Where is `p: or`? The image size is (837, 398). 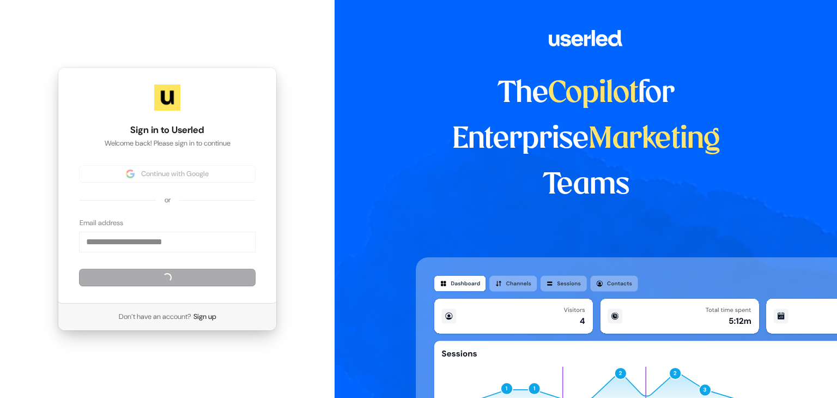
p: or is located at coordinates (167, 200).